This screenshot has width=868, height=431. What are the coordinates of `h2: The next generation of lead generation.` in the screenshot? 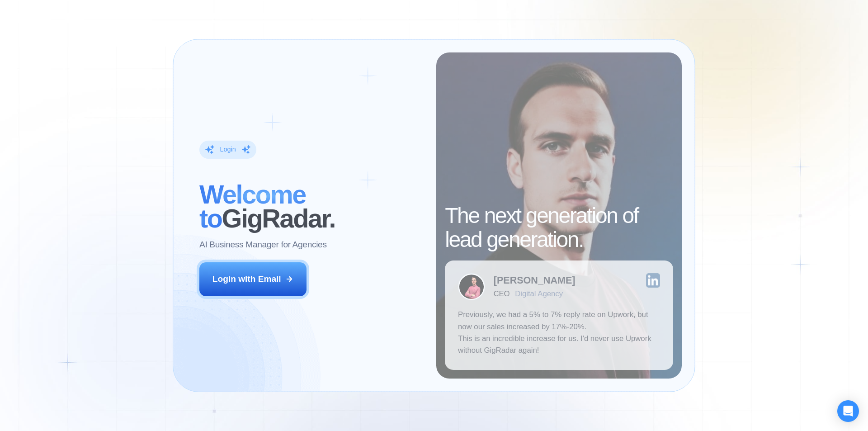 It's located at (559, 228).